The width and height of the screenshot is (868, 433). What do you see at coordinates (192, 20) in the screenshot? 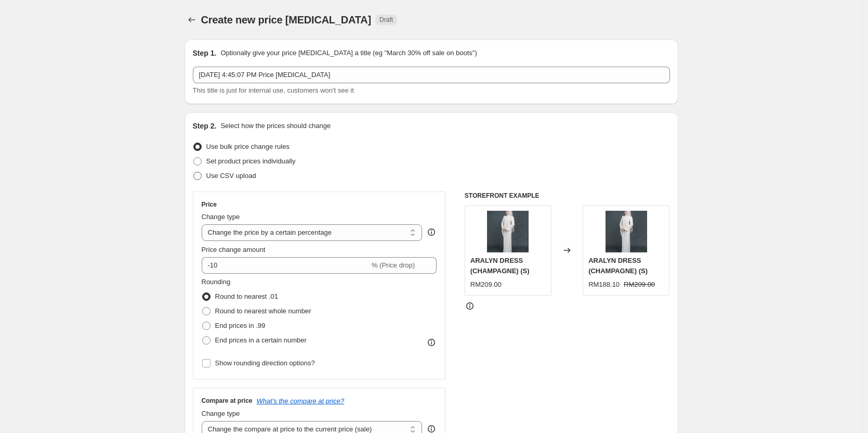
I see `button: Price change jobs` at bounding box center [192, 20].